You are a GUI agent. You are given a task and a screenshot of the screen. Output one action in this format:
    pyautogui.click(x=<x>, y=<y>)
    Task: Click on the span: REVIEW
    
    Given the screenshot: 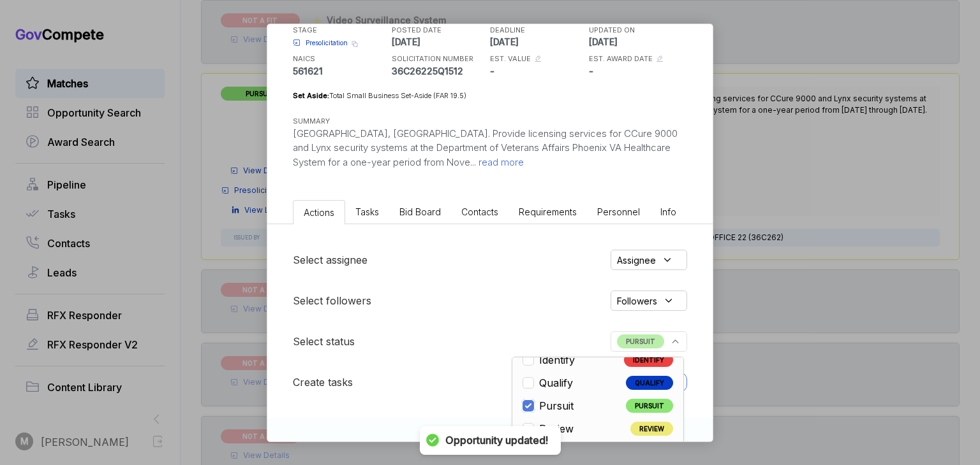 What is the action you would take?
    pyautogui.click(x=651, y=429)
    